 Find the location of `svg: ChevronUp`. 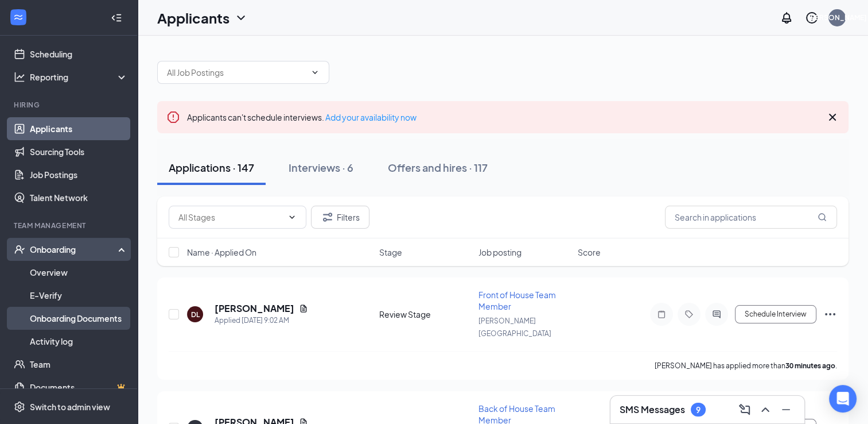

svg: ChevronUp is located at coordinates (765, 410).